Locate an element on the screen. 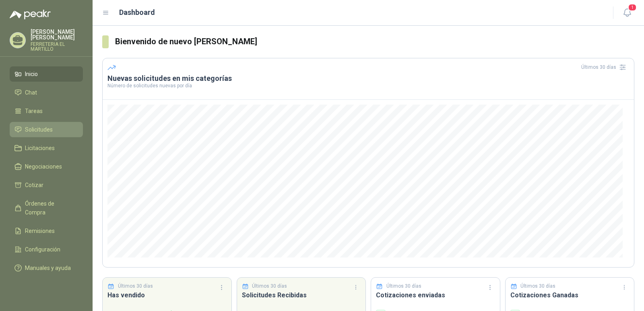 Image resolution: width=644 pixels, height=311 pixels. span: Manuales y ayuda is located at coordinates (48, 268).